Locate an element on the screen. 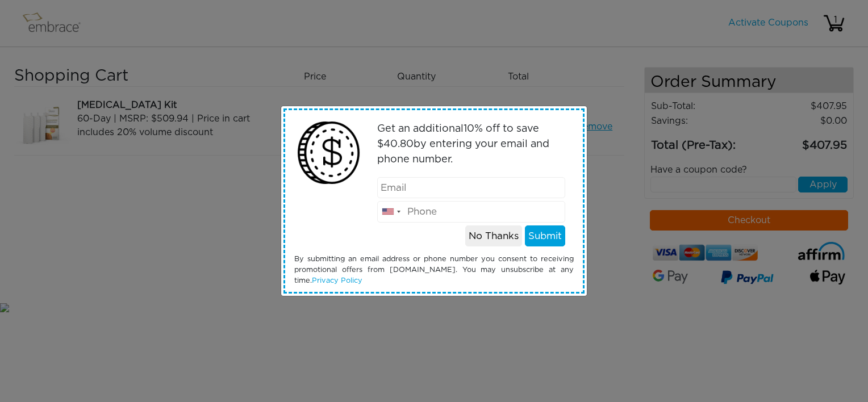 Image resolution: width=868 pixels, height=402 pixels. a: Privacy Policy is located at coordinates (337, 280).